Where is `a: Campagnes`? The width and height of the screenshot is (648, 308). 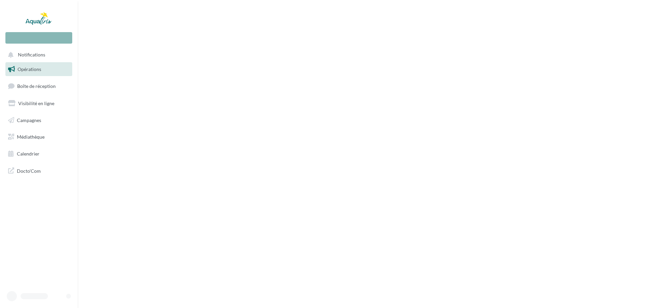 a: Campagnes is located at coordinates (39, 120).